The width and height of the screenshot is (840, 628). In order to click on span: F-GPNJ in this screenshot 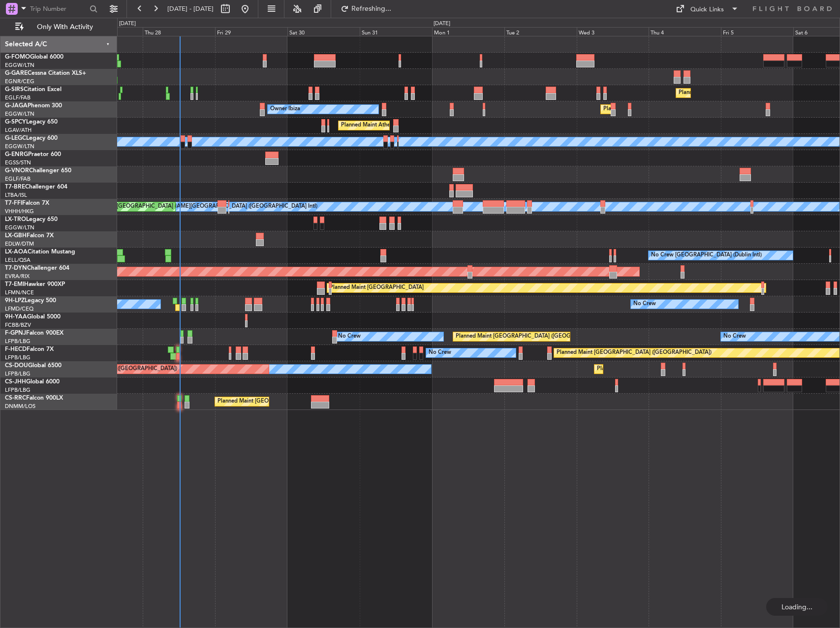, I will do `click(15, 333)`.